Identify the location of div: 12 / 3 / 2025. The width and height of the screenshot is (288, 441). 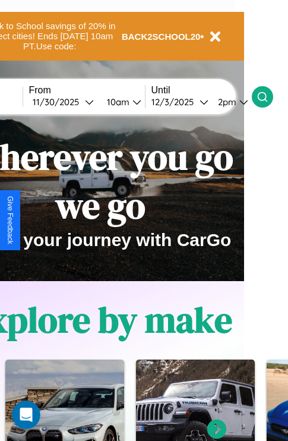
(175, 102).